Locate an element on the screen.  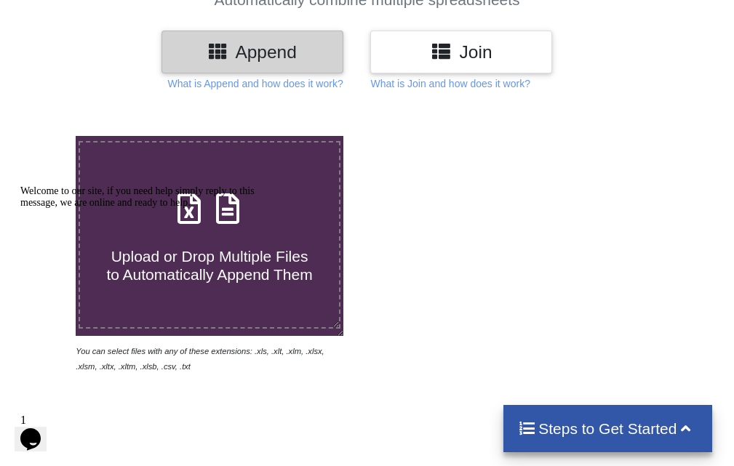
h4: Steps to Get Started is located at coordinates (607, 428).